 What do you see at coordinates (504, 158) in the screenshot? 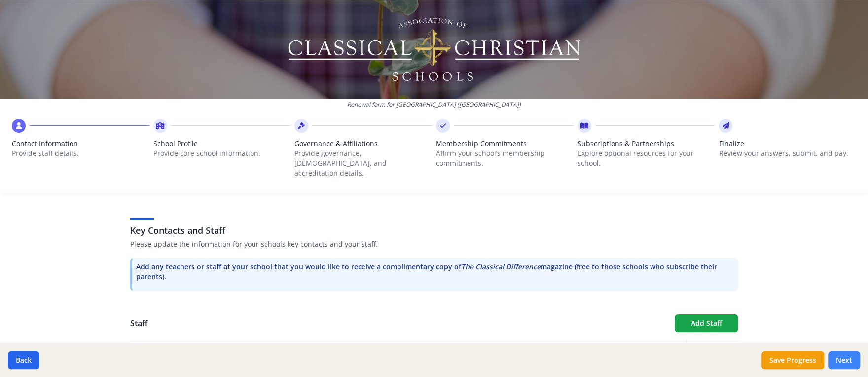
I see `p: Affirm your school’s membership commitments.` at bounding box center [504, 158].